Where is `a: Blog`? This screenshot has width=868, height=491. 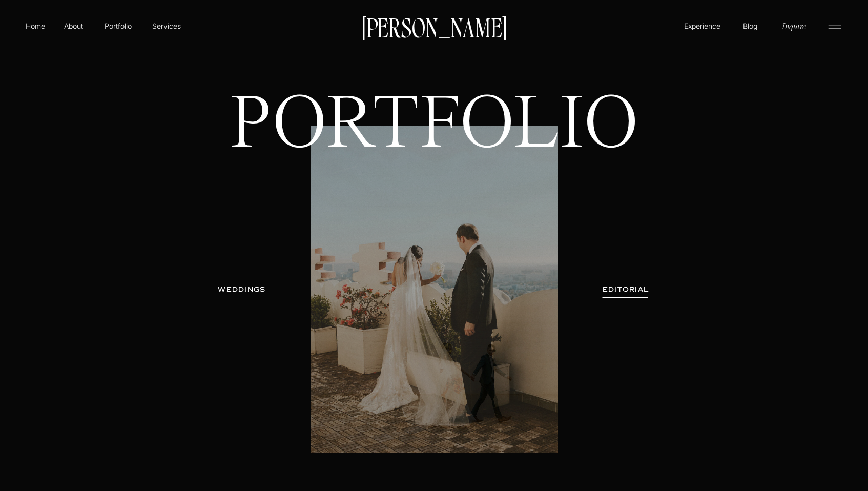 a: Blog is located at coordinates (750, 26).